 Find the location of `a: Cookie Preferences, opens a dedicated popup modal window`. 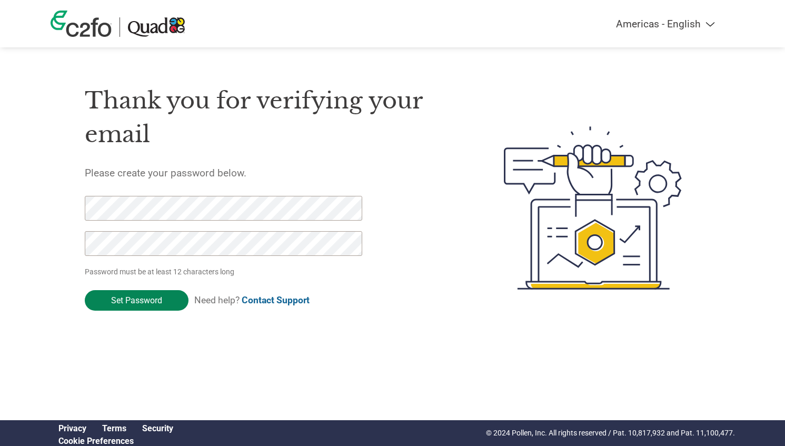

a: Cookie Preferences, opens a dedicated popup modal window is located at coordinates (96, 441).